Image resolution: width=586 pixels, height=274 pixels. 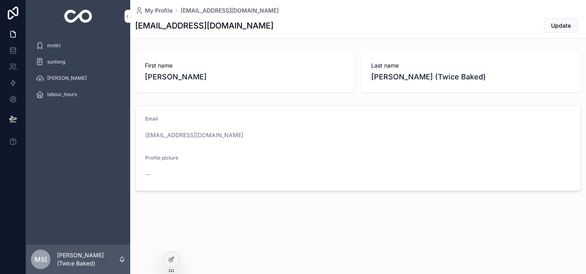 What do you see at coordinates (56, 62) in the screenshot?
I see `span: sunlong` at bounding box center [56, 62].